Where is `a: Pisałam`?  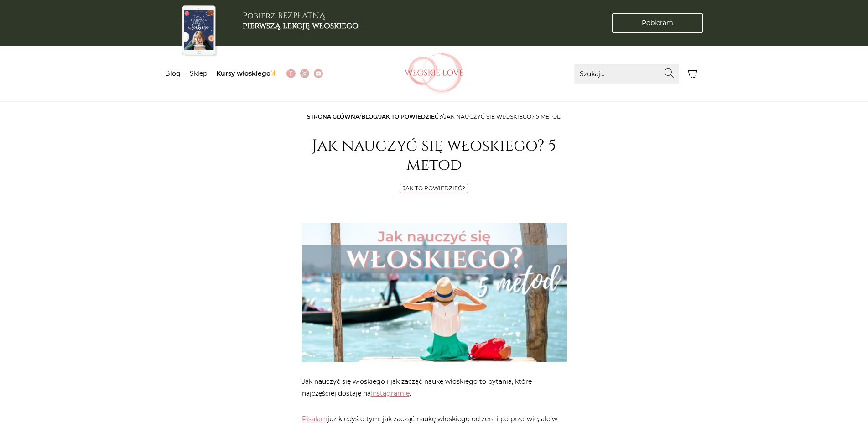
a: Pisałam is located at coordinates (315, 419).